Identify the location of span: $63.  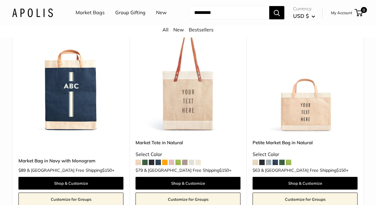
(256, 170).